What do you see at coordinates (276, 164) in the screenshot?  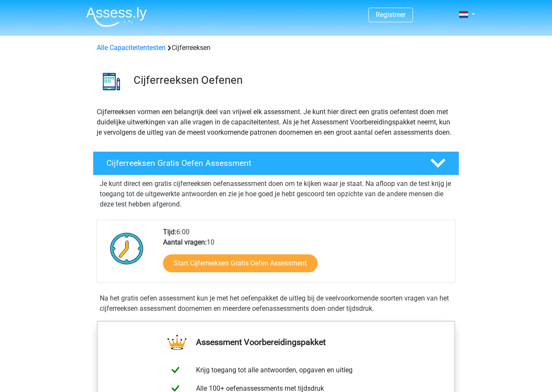 I see `a: Cijferreeksen Gratis Oefen Assessment` at bounding box center [276, 164].